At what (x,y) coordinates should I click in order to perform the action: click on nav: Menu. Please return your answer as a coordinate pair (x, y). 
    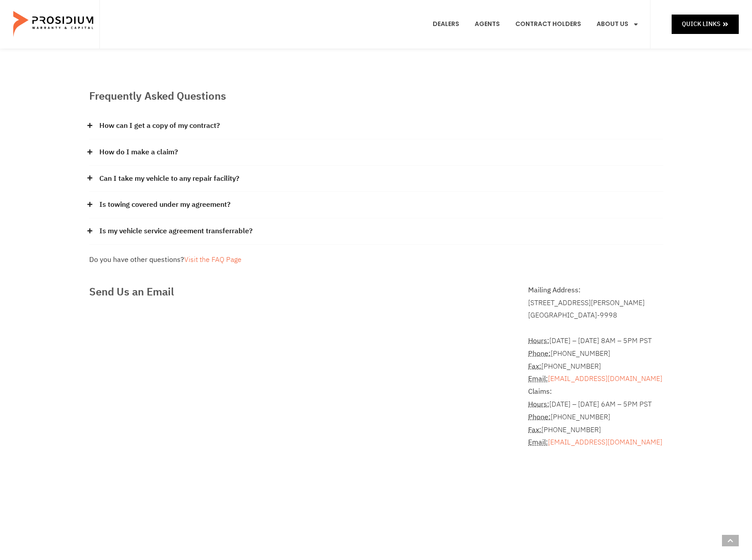
    Looking at the image, I should click on (535, 24).